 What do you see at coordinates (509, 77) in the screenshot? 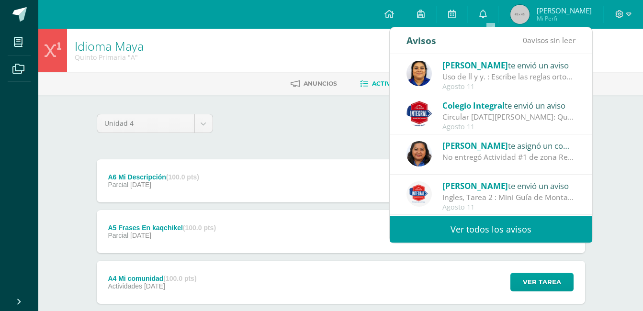
I see `div: Uso de ll y y. : Escribe las reglas ortográficas del uso de ll y y. En su cuaderno con lapicero a...` at bounding box center [509, 77].